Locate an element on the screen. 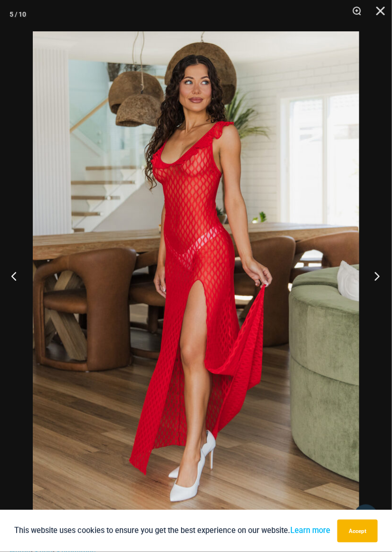 This screenshot has width=392, height=552. a: Learn more is located at coordinates (310, 531).